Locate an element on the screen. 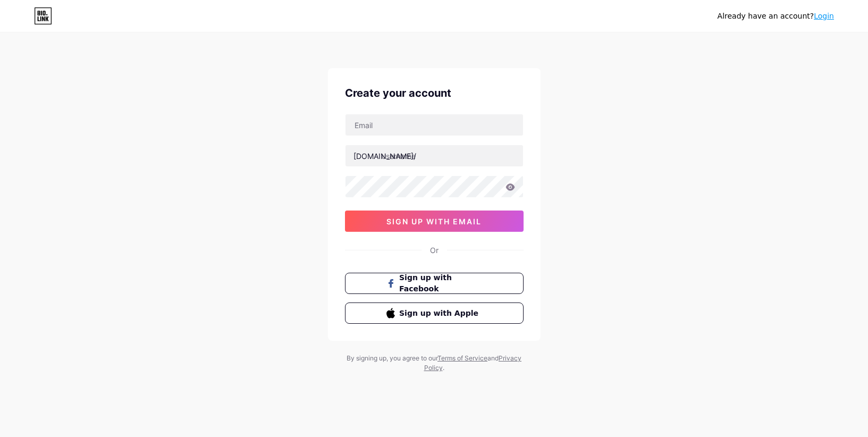  div: Already have an account? is located at coordinates (775, 16).